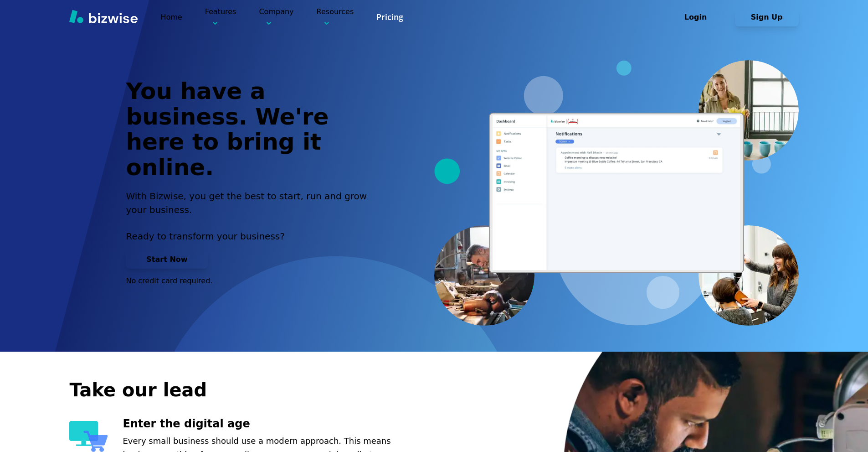  Describe the element at coordinates (767, 17) in the screenshot. I see `button: Sign Up` at that location.